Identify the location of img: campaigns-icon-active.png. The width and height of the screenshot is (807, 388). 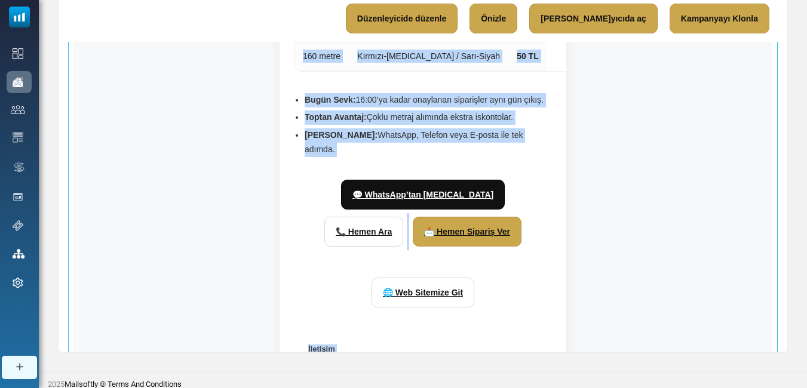
(18, 82).